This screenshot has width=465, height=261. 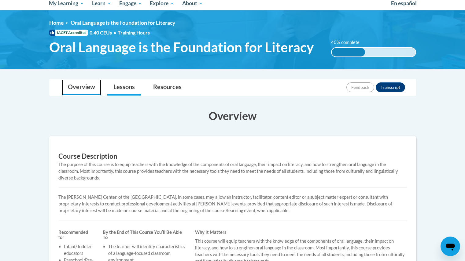 I want to click on a: Home, so click(x=56, y=23).